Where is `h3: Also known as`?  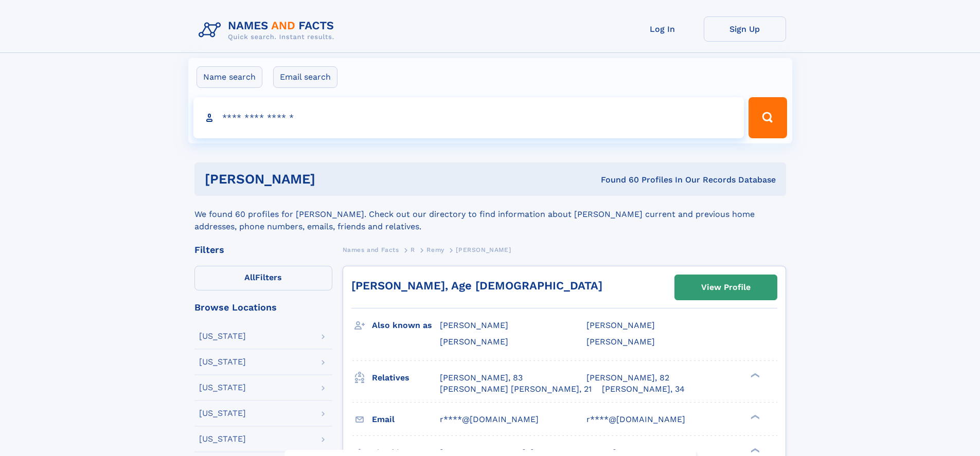 h3: Also known as is located at coordinates (406, 326).